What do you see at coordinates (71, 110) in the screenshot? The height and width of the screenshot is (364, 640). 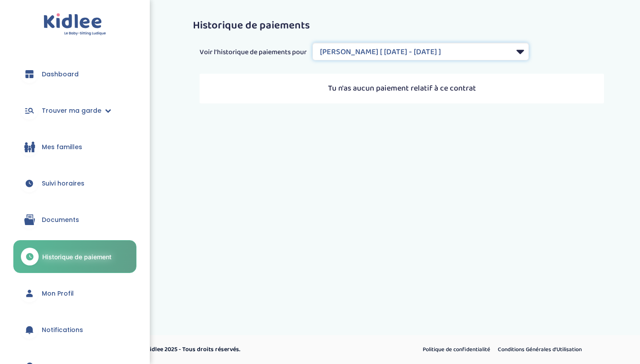 I see `span: Trouver ma garde` at bounding box center [71, 110].